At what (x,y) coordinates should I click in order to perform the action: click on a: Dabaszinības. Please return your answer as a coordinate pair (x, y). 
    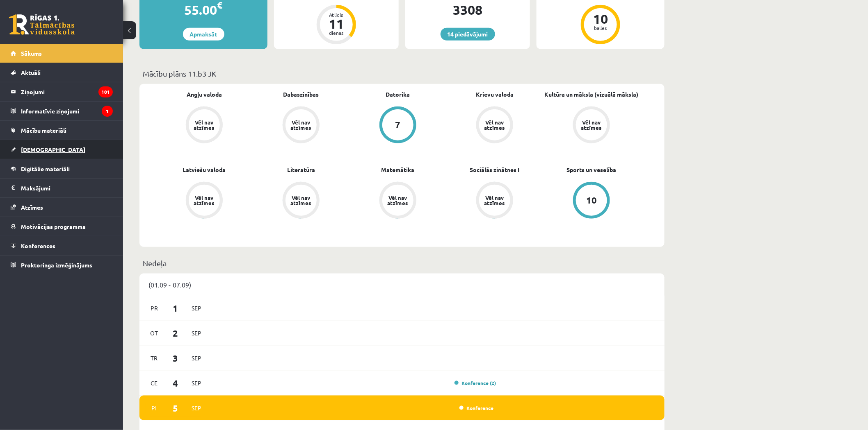
    Looking at the image, I should click on (301, 94).